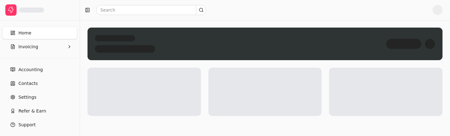 The image size is (450, 136). What do you see at coordinates (40, 124) in the screenshot?
I see `button: Support` at bounding box center [40, 124].